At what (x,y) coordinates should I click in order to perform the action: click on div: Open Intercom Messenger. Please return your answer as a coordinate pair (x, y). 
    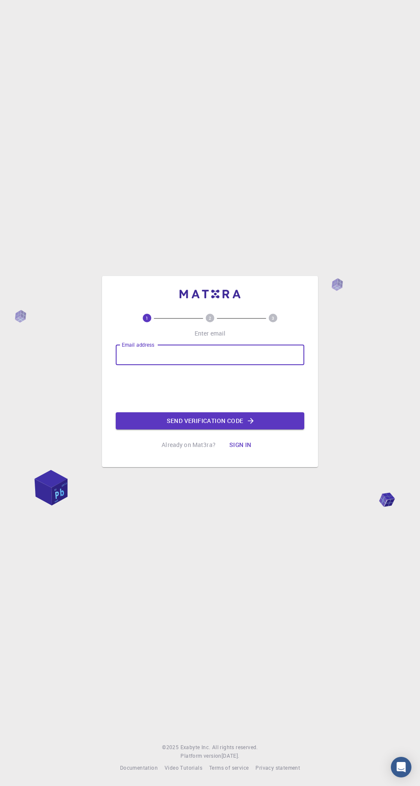
    Looking at the image, I should click on (401, 767).